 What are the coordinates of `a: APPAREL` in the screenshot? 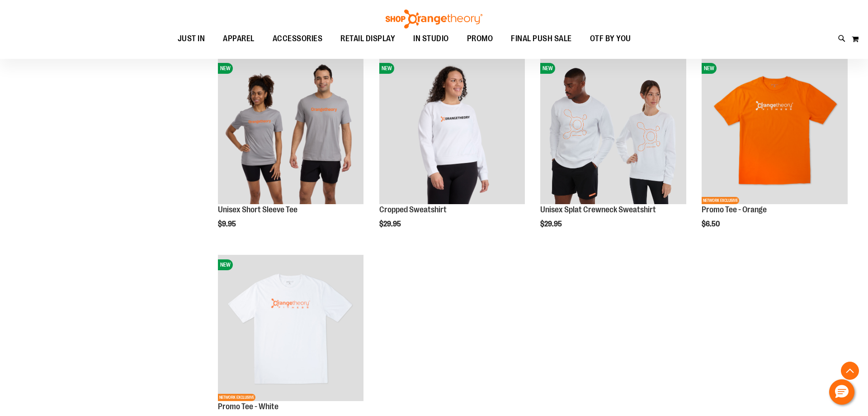 It's located at (239, 39).